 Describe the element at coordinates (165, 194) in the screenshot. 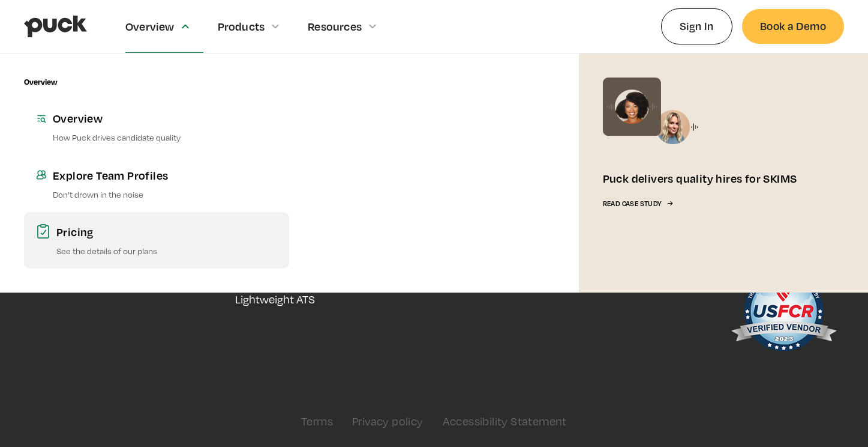

I see `p: Don’t drown in the noise` at that location.